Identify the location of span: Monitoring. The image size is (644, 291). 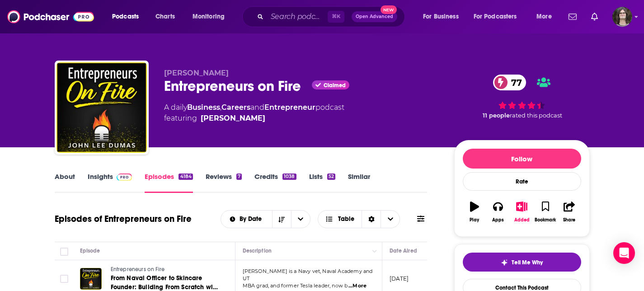
(209, 17).